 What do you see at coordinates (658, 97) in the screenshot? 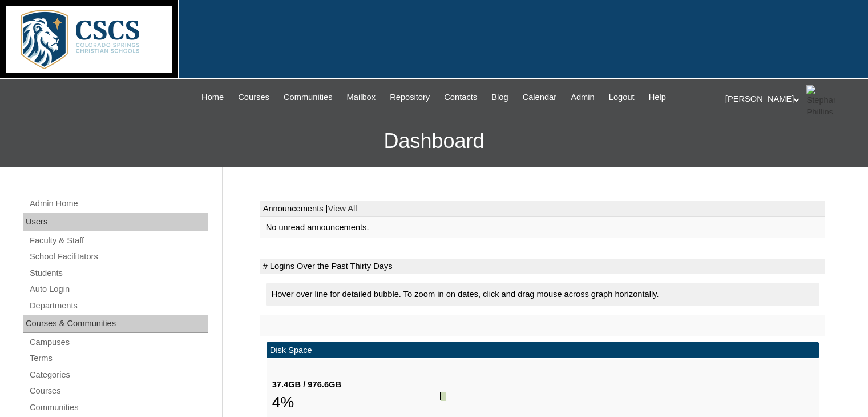
I see `a: Help` at bounding box center [658, 97].